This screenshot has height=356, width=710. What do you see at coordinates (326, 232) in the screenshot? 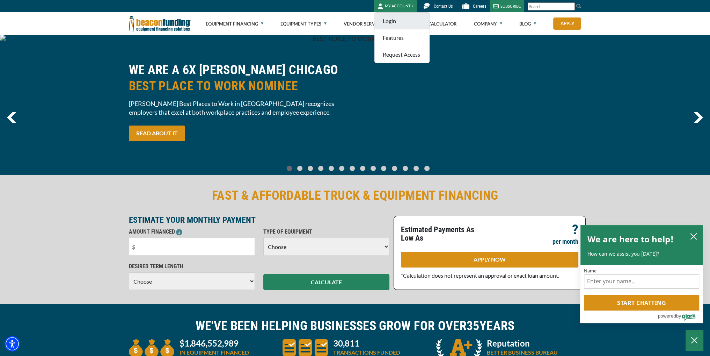
I see `p: TYPE OF EQUIPMENT` at bounding box center [326, 232].